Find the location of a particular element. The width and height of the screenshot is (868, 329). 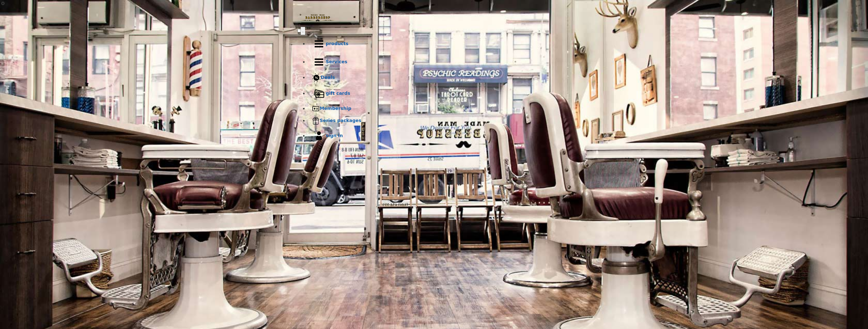

b: sign in is located at coordinates (335, 135).